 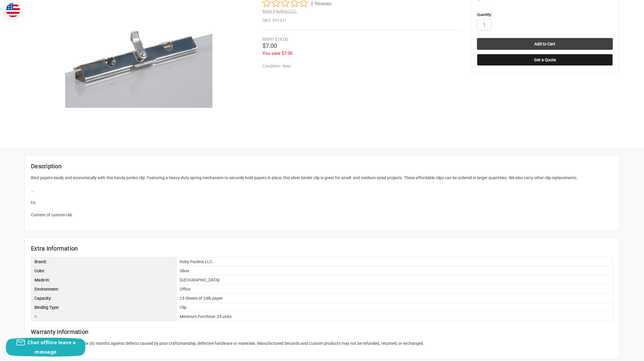 I want to click on div: Binding Type:, so click(x=104, y=307).